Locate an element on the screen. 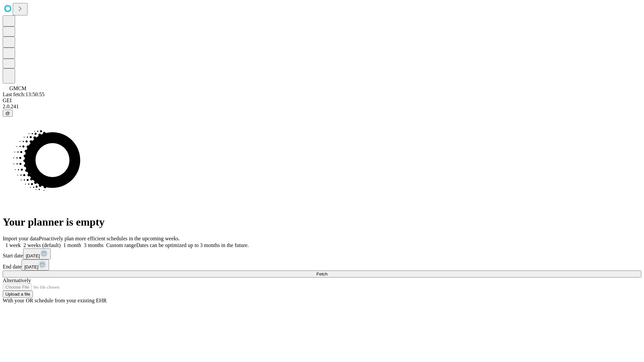 The image size is (644, 362). div: Start date is located at coordinates (322, 254).